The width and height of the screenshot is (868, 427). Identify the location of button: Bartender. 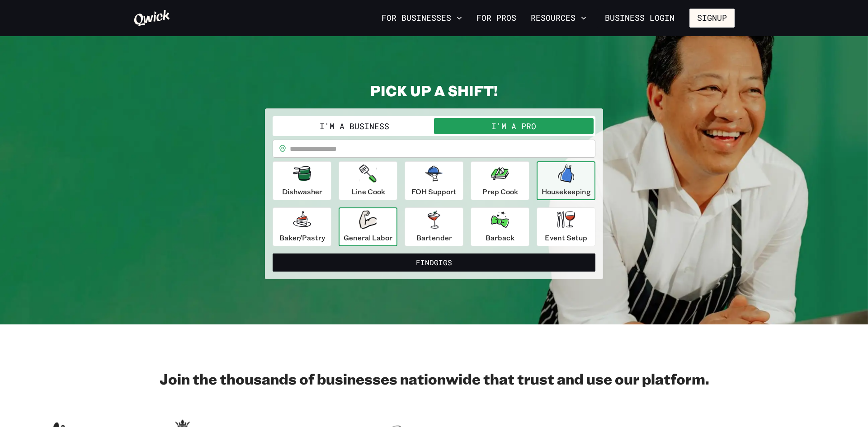
(434, 227).